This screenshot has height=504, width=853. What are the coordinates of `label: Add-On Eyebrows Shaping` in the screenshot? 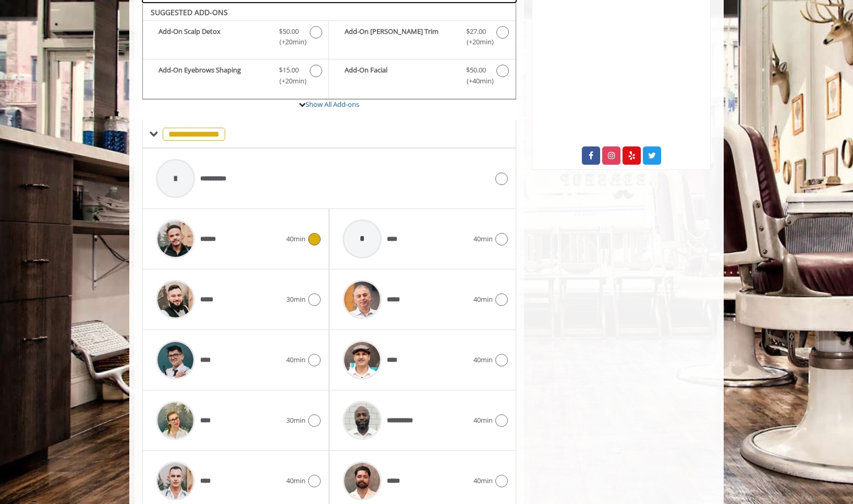 It's located at (236, 77).